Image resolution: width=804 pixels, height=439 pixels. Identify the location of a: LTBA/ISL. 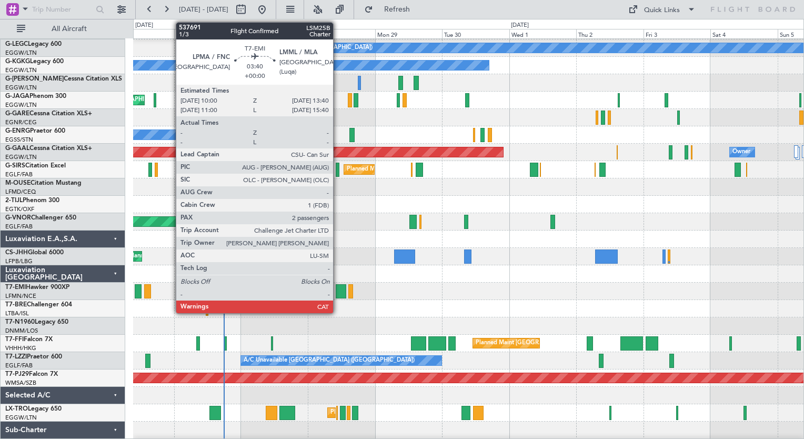
(17, 313).